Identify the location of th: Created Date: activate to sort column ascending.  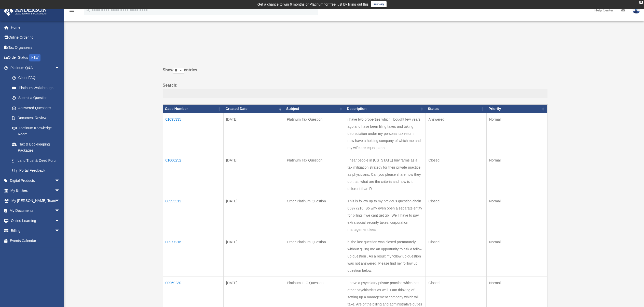
(253, 109).